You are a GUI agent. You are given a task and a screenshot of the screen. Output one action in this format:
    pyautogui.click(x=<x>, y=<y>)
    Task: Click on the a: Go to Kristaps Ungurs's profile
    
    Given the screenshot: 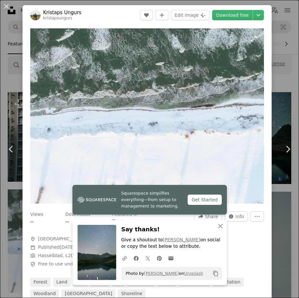 What is the action you would take?
    pyautogui.click(x=35, y=15)
    